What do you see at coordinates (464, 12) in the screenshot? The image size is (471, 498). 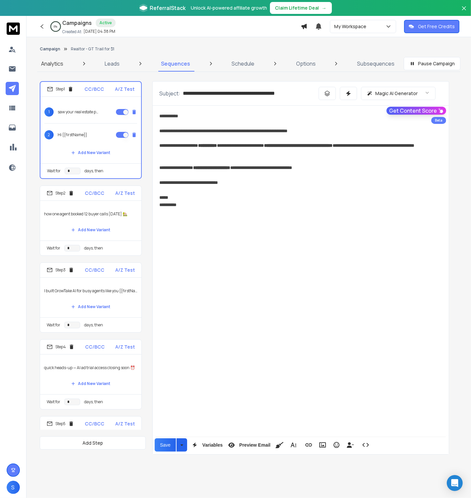 I see `button: Close banner` at bounding box center [464, 12].